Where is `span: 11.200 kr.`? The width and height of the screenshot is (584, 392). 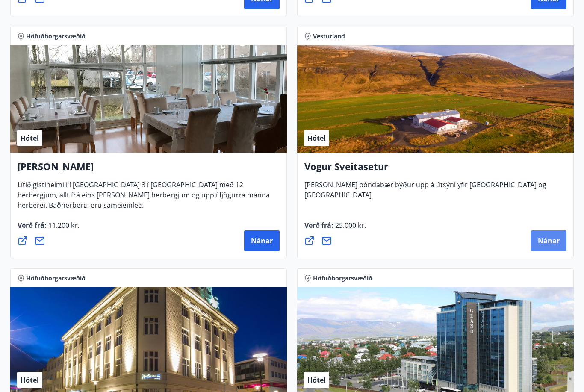 span: 11.200 kr. is located at coordinates (63, 226).